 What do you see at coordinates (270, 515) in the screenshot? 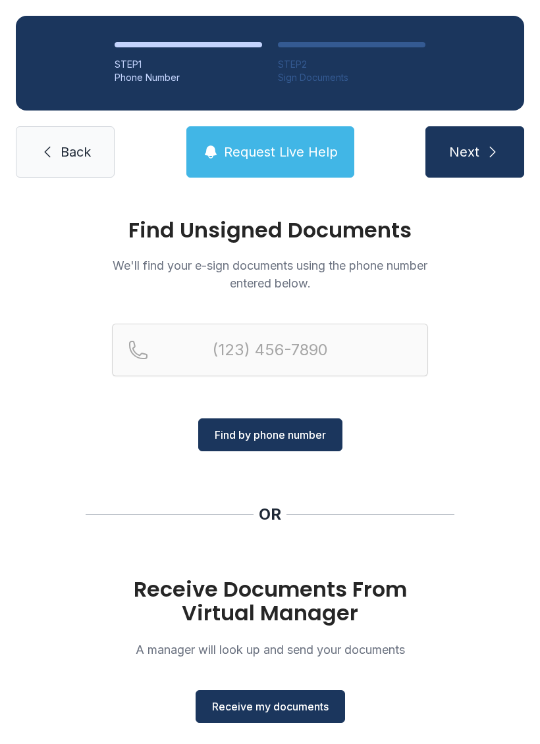
I see `div: OR` at bounding box center [270, 515].